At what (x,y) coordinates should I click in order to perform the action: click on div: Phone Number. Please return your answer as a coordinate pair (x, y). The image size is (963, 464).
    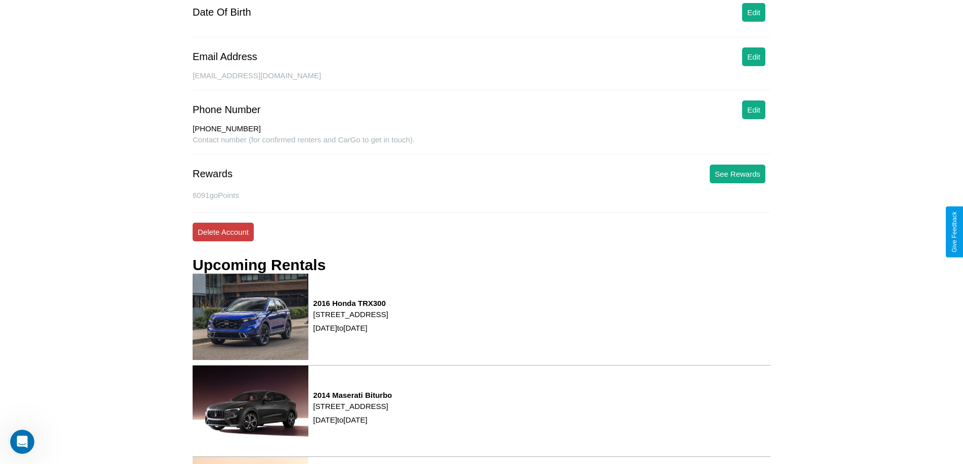
    Looking at the image, I should click on (226, 110).